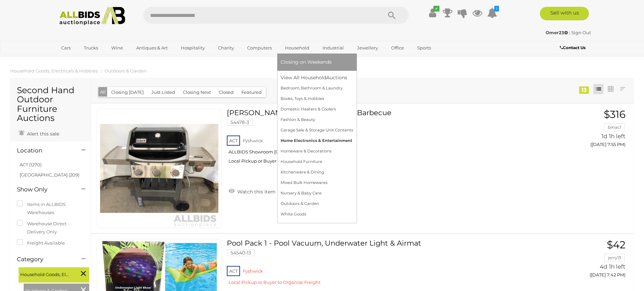 The width and height of the screenshot is (644, 291). What do you see at coordinates (424, 48) in the screenshot?
I see `a: Sports` at bounding box center [424, 48].